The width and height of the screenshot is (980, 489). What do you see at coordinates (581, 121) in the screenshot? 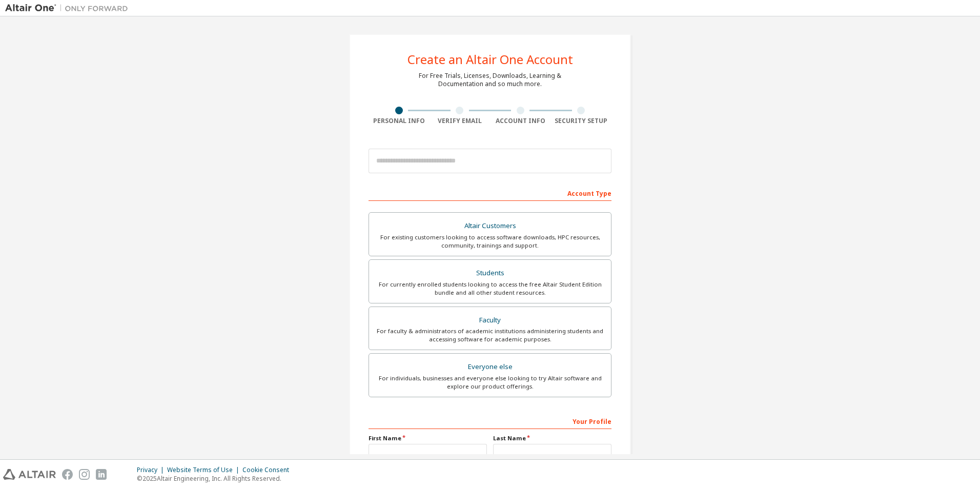
I see `div: Security Setup` at bounding box center [581, 121].